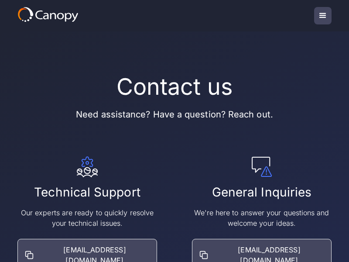  Describe the element at coordinates (262, 192) in the screenshot. I see `h2: General Inquiries` at that location.